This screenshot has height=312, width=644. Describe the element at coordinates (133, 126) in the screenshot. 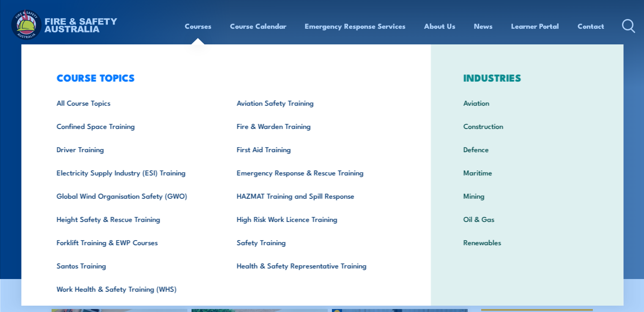

I see `a: Confined Space Training` at that location.